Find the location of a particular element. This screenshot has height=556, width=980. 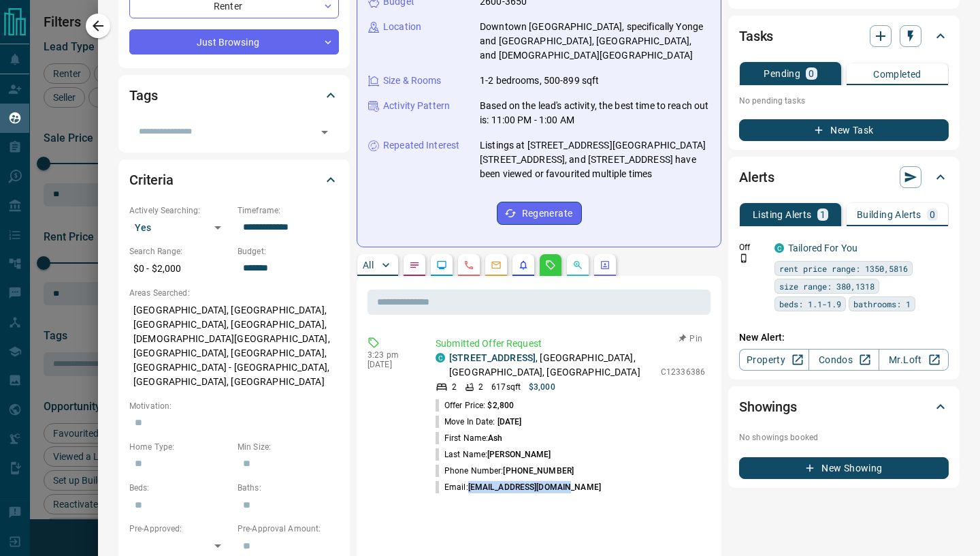

p: Home Type: is located at coordinates (179, 446).